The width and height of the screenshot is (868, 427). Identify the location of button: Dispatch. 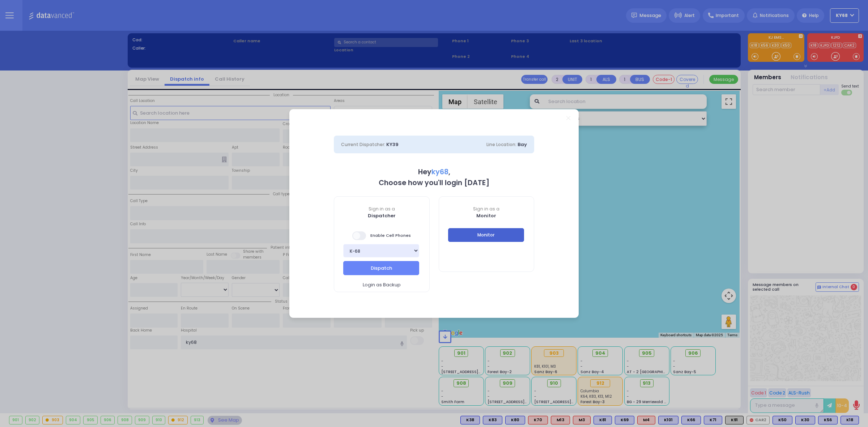
(381, 268).